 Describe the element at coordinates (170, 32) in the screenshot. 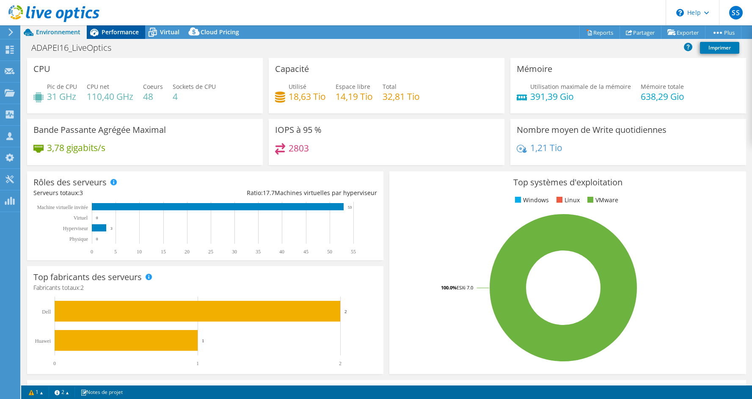

I see `span: Virtual` at that location.